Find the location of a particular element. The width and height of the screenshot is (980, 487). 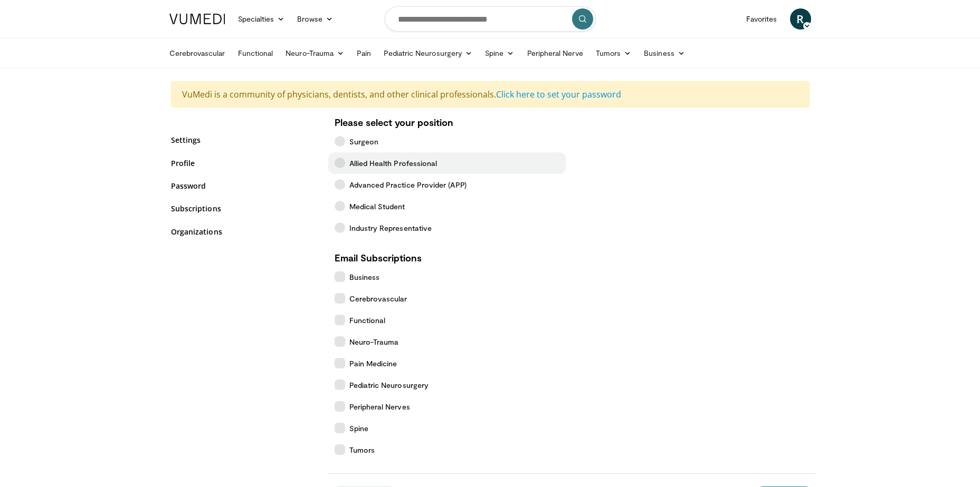

span: Spine is located at coordinates (359, 428).